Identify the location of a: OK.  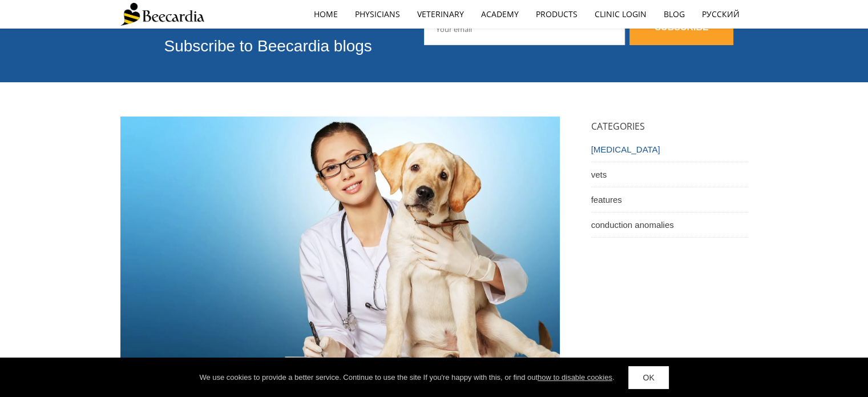
(648, 377).